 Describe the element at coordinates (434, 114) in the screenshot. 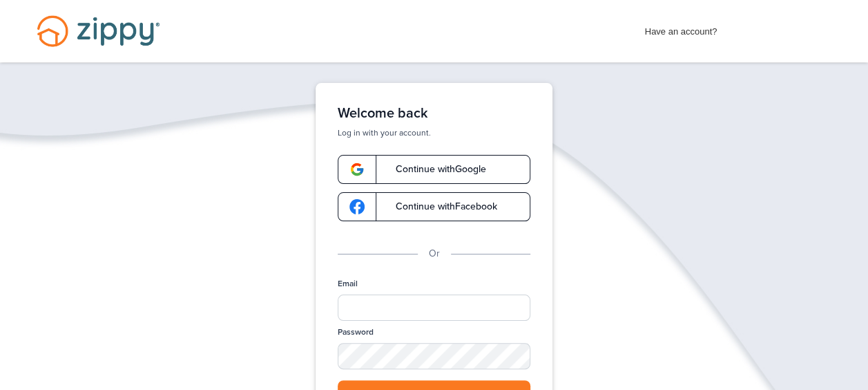

I see `h1: Welcome back` at that location.